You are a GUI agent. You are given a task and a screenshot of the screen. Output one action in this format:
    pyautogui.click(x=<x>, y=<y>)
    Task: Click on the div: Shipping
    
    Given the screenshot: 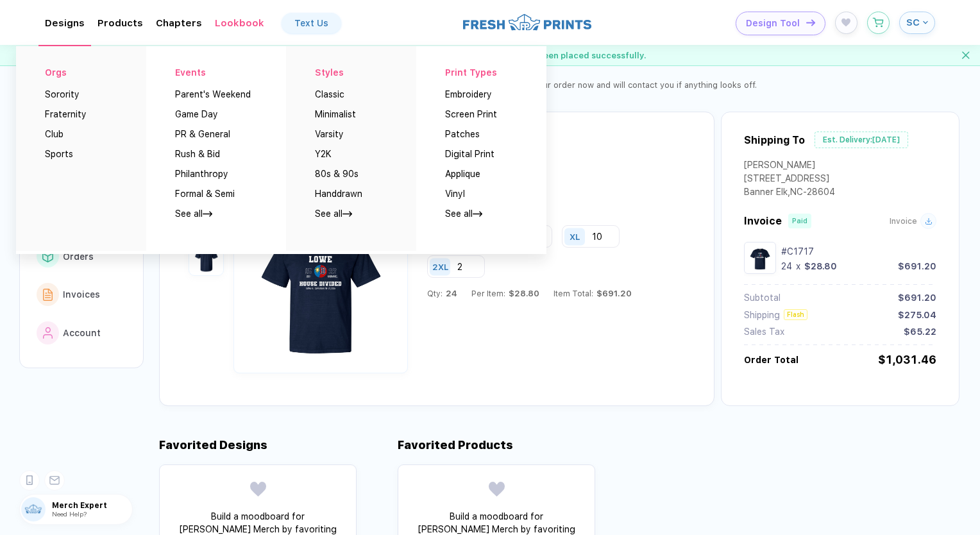 What is the action you would take?
    pyautogui.click(x=762, y=315)
    